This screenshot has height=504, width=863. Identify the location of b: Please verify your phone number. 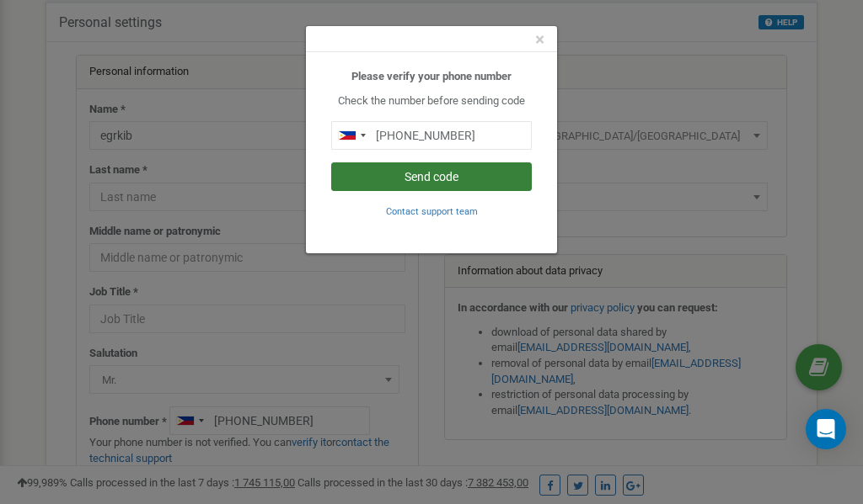
(432, 76).